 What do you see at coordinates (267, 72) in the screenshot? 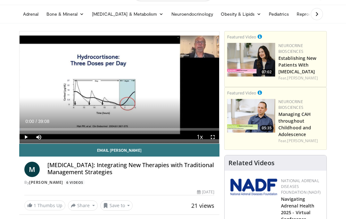
I see `span: 07:02` at bounding box center [267, 72].